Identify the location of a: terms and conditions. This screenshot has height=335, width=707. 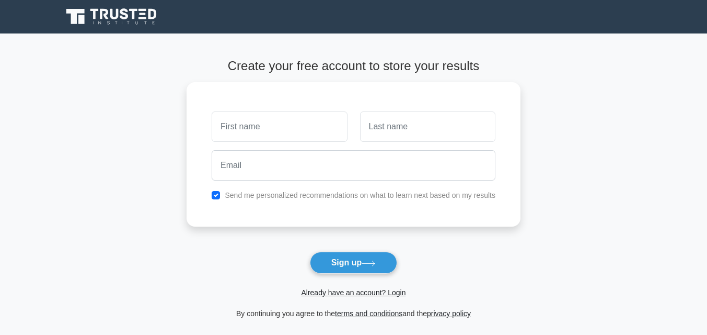
(369, 313).